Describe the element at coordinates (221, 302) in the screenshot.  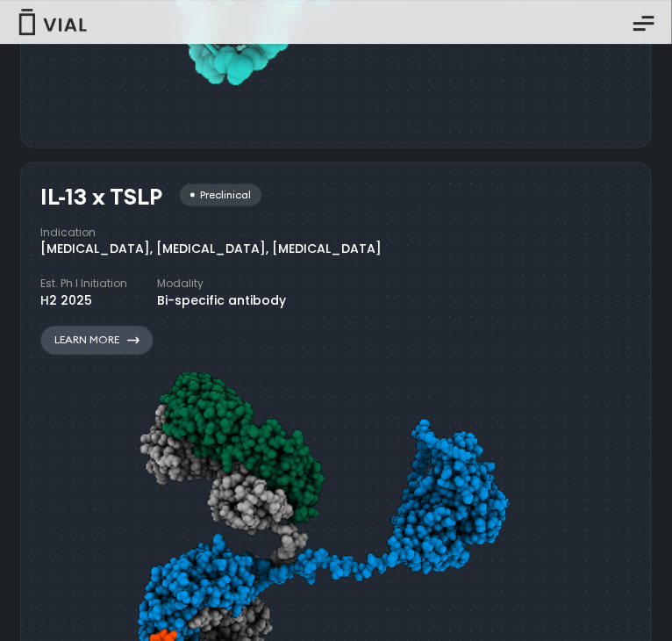
I see `div: Bi-specific antibody` at that location.